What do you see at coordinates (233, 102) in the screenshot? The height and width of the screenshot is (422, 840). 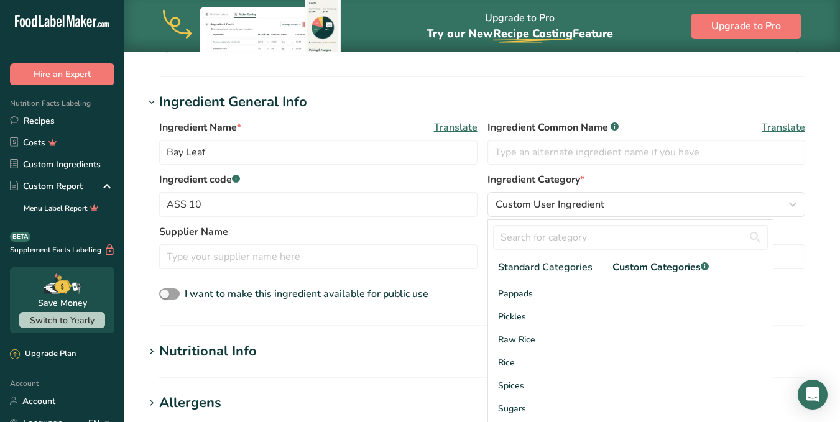 I see `div: Ingredient General Info` at bounding box center [233, 102].